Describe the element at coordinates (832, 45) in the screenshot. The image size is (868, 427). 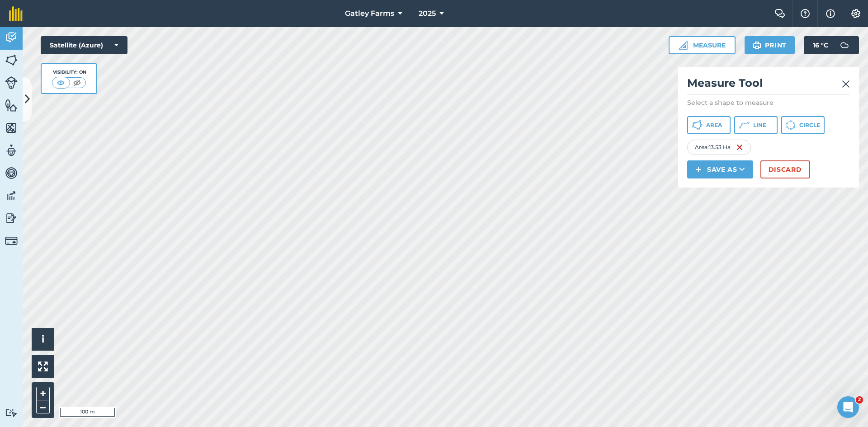
I see `button: 16 °C` at that location.